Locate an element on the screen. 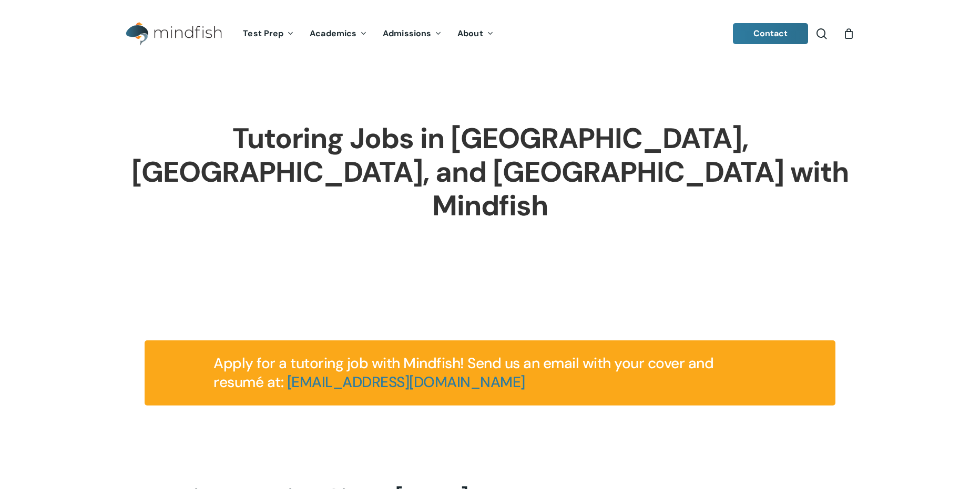  a: About is located at coordinates (475, 34).